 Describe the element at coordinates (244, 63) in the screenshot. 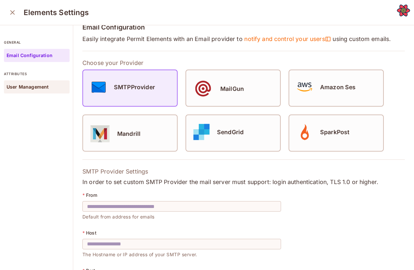

I see `p: Choose your Provider` at that location.